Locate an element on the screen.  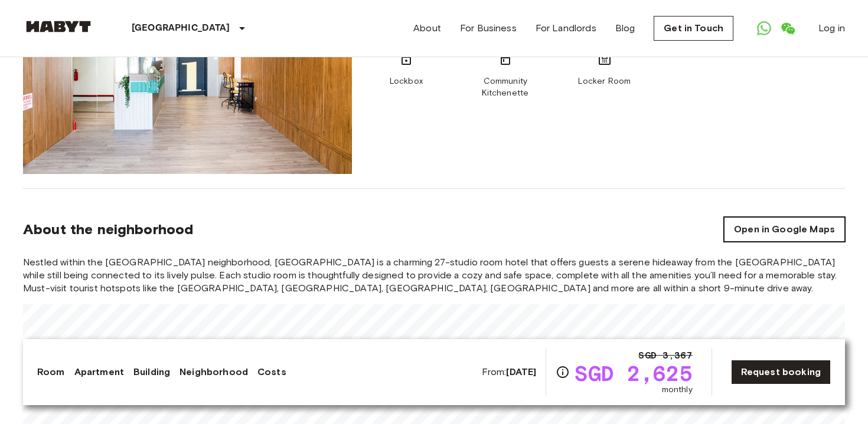
svg: Check cost overview for full price breakdown. Please note that discounts apply to new joiners onl... is located at coordinates (562, 372).